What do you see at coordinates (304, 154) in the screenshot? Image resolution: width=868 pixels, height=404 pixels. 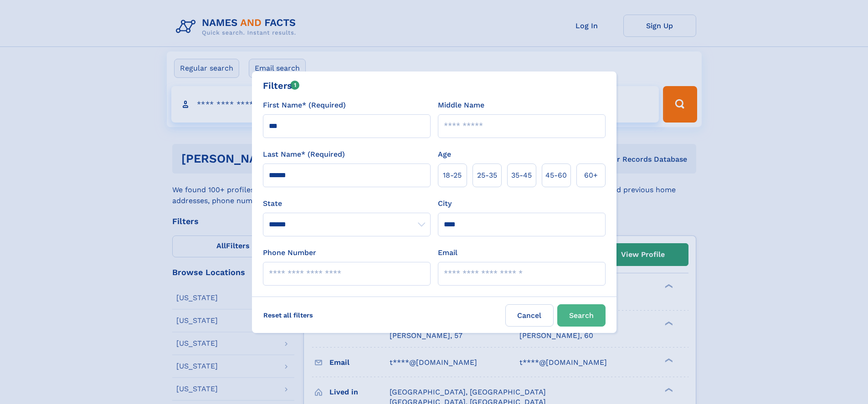 I see `label: Last Name* (Required)` at bounding box center [304, 154].